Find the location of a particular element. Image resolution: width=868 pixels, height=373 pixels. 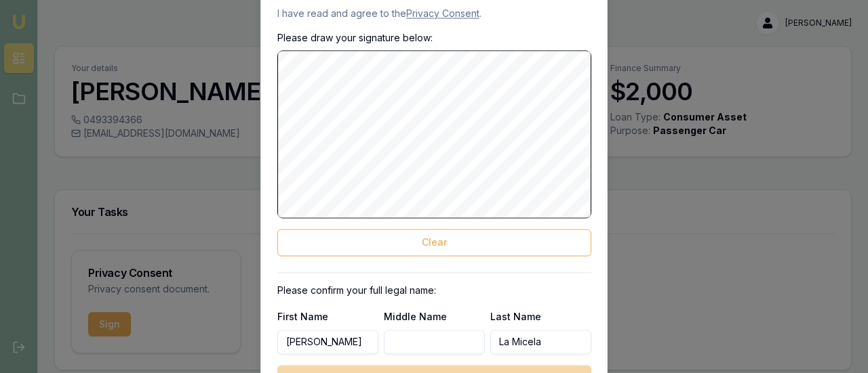

p: I have read and agree to the . is located at coordinates (434, 13).